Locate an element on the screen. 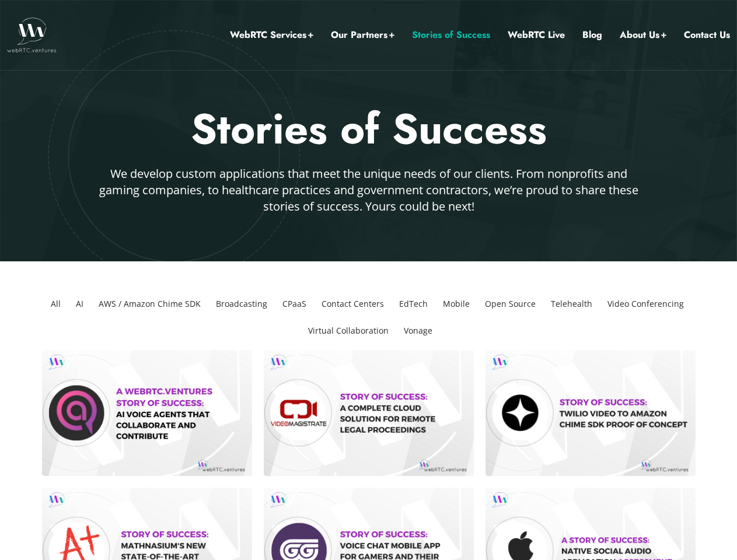 This screenshot has height=560, width=737. img: WebRTC.ventures is located at coordinates (31, 35).